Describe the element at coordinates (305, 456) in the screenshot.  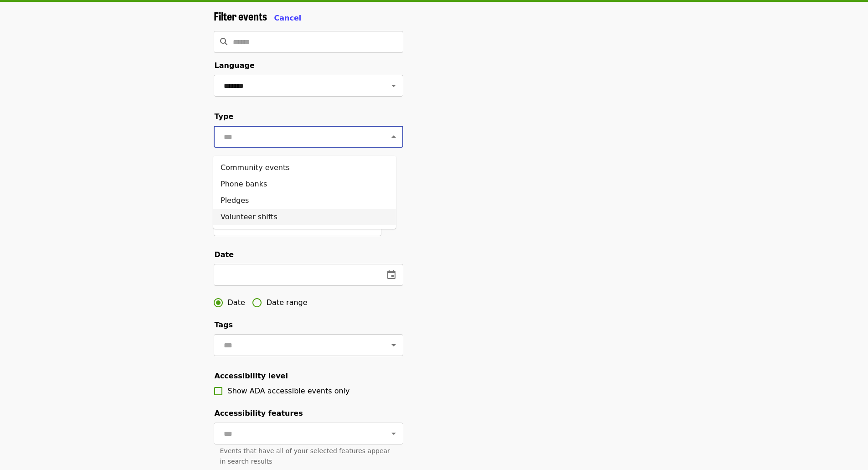
I see `span: Events that have all of your selected features appear in search results` at that location.